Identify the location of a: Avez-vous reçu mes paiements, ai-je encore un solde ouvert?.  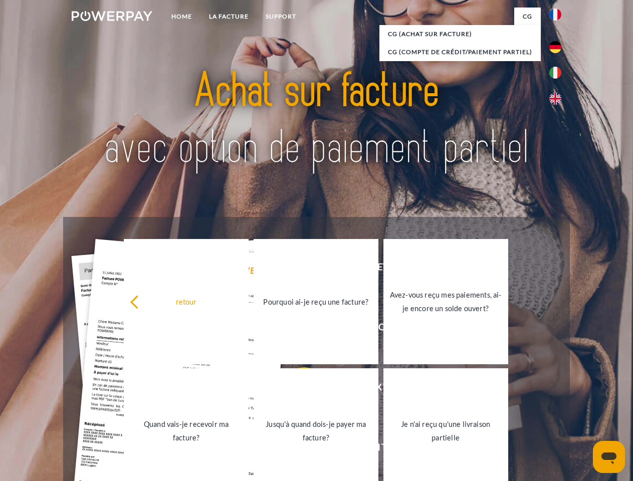
(445, 302).